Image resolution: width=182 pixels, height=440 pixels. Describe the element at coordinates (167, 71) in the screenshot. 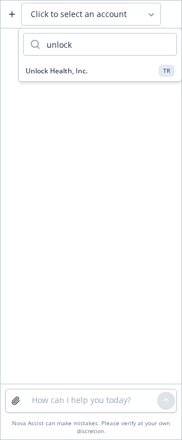

I see `div: TR` at that location.